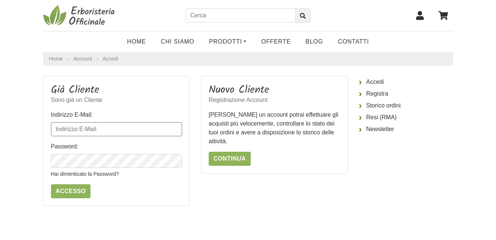  Describe the element at coordinates (230, 159) in the screenshot. I see `a: Continua` at that location.